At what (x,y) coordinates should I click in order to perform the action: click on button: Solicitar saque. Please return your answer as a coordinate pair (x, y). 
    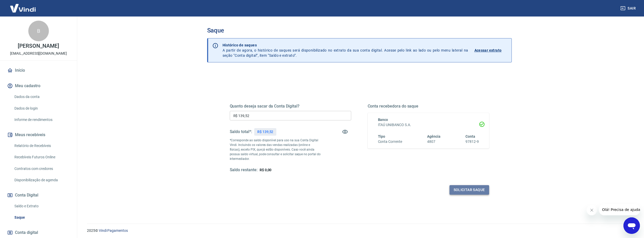
    Looking at the image, I should click on (470, 190).